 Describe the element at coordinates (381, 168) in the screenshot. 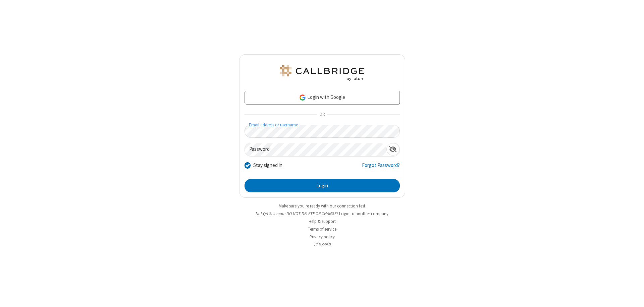

I see `a: Forgot Password?` at that location.